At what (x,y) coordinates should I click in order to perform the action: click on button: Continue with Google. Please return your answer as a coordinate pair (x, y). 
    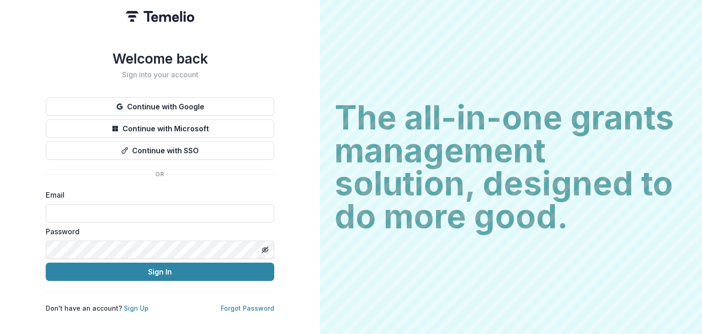
    Looking at the image, I should click on (160, 106).